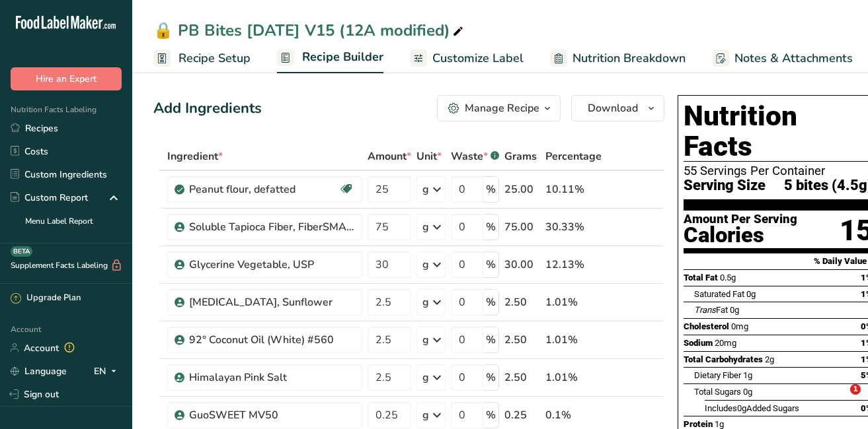 This screenshot has height=429, width=868. What do you see at coordinates (573, 264) in the screenshot?
I see `div: 12.13%` at bounding box center [573, 264].